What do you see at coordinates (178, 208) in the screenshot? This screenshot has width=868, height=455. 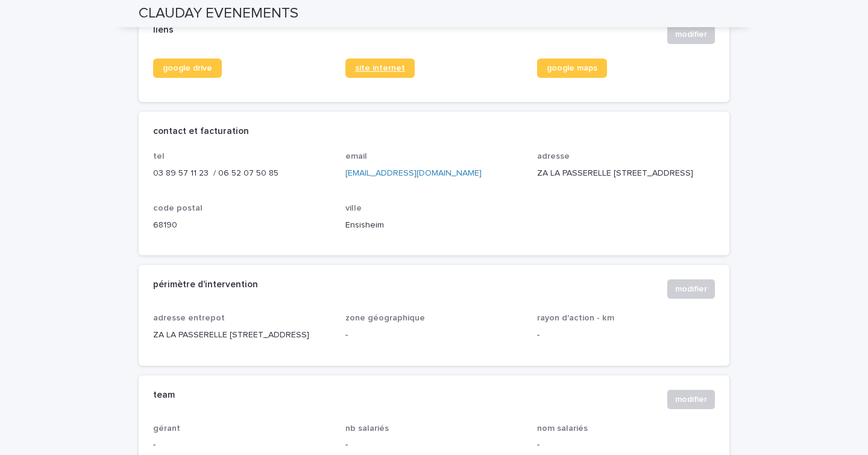 I see `span: code postal` at bounding box center [178, 208].